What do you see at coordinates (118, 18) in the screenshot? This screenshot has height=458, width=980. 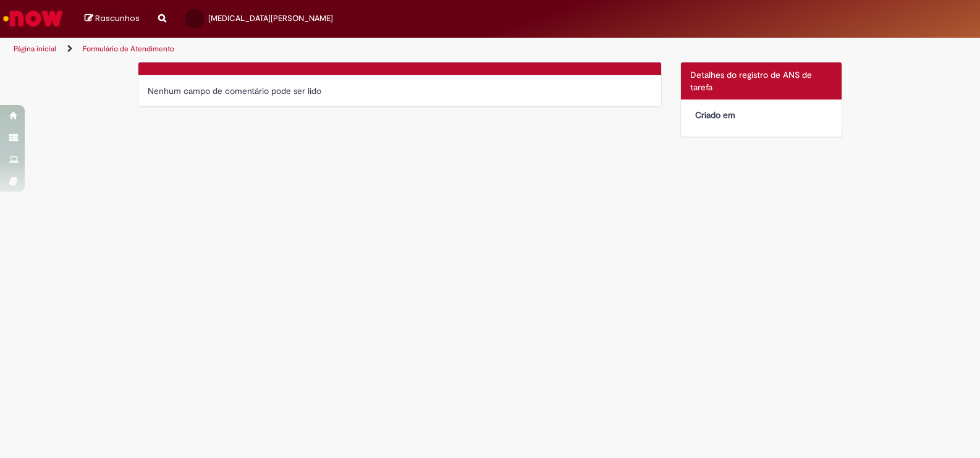 I see `span: Rascunhos` at bounding box center [118, 18].